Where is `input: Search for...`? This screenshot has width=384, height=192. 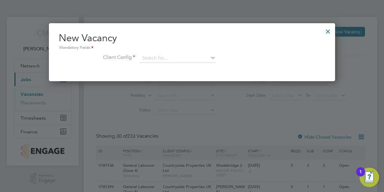 input: Search for... is located at coordinates (177, 58).